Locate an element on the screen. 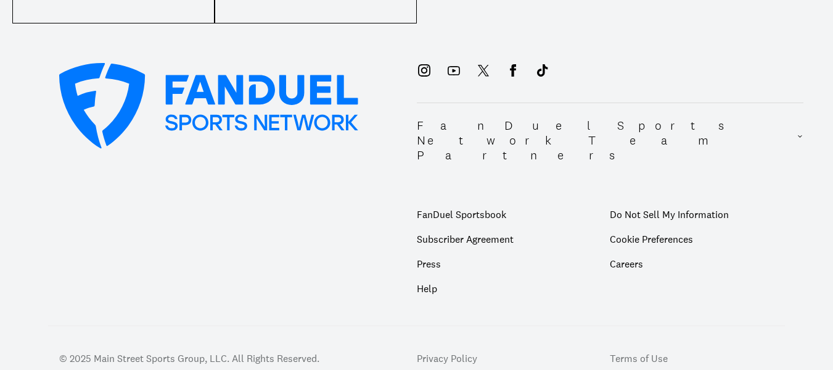 The height and width of the screenshot is (370, 833). a: FanDuel Sportsbook is located at coordinates (514, 214).